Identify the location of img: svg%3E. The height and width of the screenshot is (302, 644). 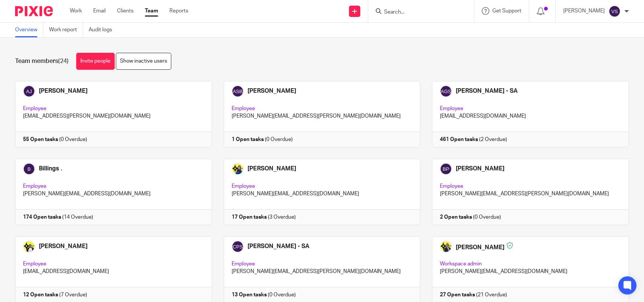
(614, 11).